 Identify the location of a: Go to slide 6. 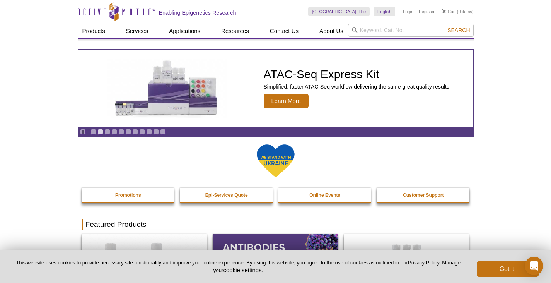
(128, 132).